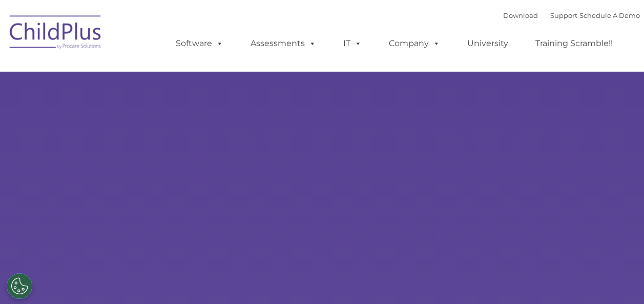  I want to click on a: Download, so click(520, 16).